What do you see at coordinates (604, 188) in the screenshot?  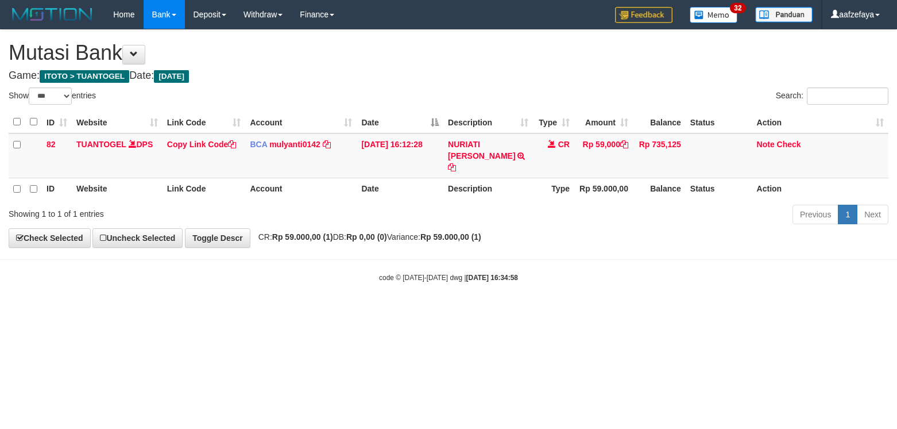 I see `th: Rp 59.000,00` at bounding box center [604, 188].